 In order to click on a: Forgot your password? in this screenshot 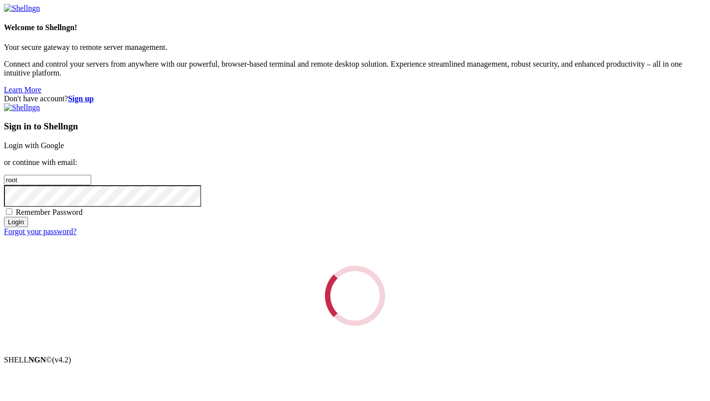, I will do `click(40, 231)`.